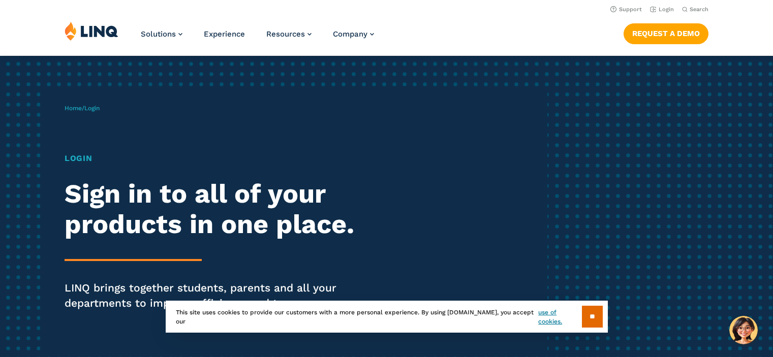  I want to click on span: Resources, so click(286, 34).